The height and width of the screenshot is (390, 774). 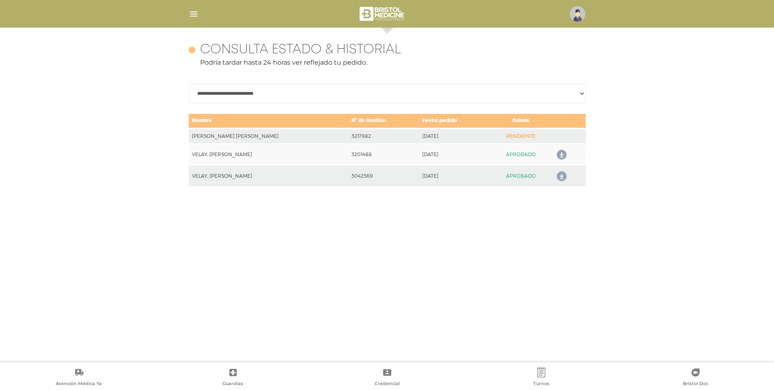 What do you see at coordinates (387, 63) in the screenshot?
I see `p: Podría tardar hasta 24 horas ver reflejado tu pedido.` at bounding box center [387, 63].